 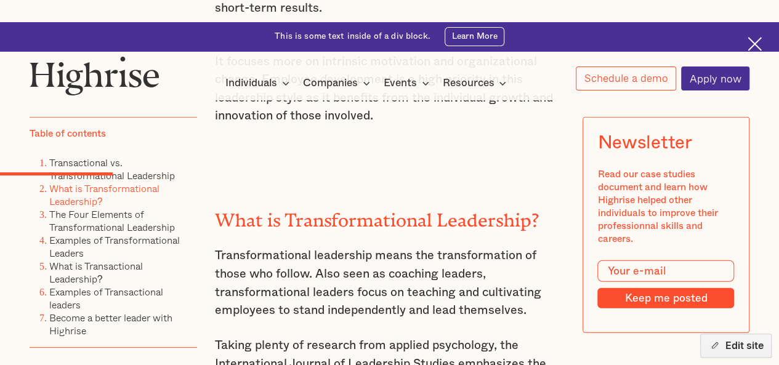 I want to click on p: Transformational leadership means the transformation of those who follow. Also seen as coaching l..., so click(x=390, y=283).